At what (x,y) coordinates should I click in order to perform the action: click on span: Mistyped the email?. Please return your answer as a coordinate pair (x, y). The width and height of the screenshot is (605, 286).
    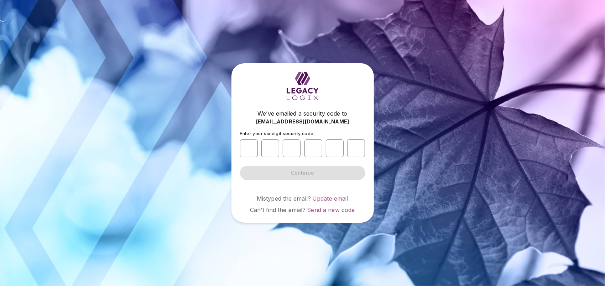
    Looking at the image, I should click on (284, 199).